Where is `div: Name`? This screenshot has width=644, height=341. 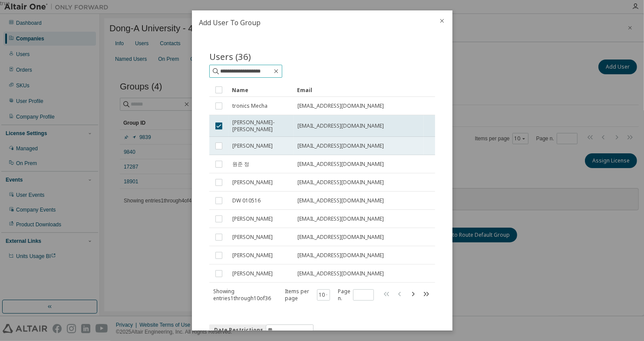 div: Name is located at coordinates (261, 90).